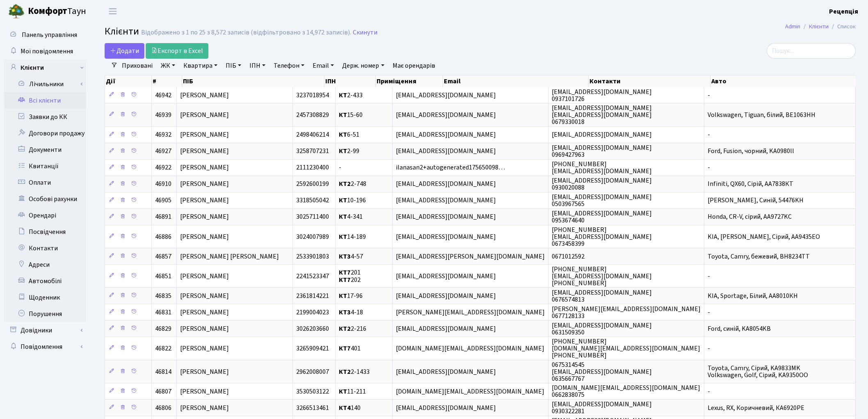 This screenshot has width=868, height=419. Describe the element at coordinates (163, 184) in the screenshot. I see `span: 46910` at that location.